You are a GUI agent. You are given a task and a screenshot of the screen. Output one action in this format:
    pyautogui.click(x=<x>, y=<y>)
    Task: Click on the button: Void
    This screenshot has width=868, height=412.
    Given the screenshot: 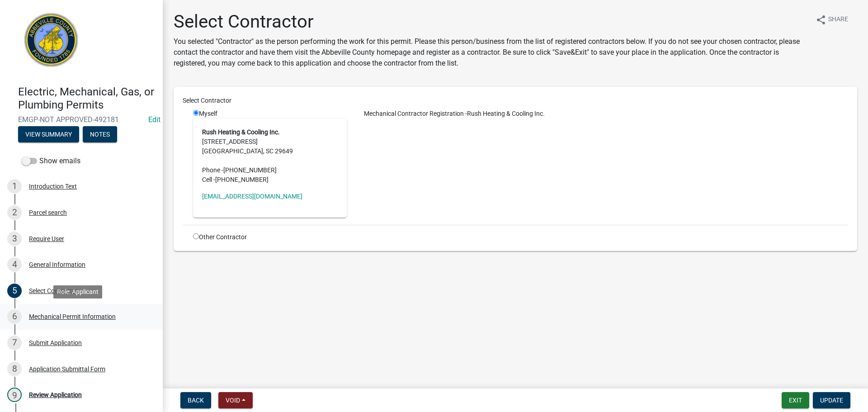 What is the action you would take?
    pyautogui.click(x=235, y=400)
    